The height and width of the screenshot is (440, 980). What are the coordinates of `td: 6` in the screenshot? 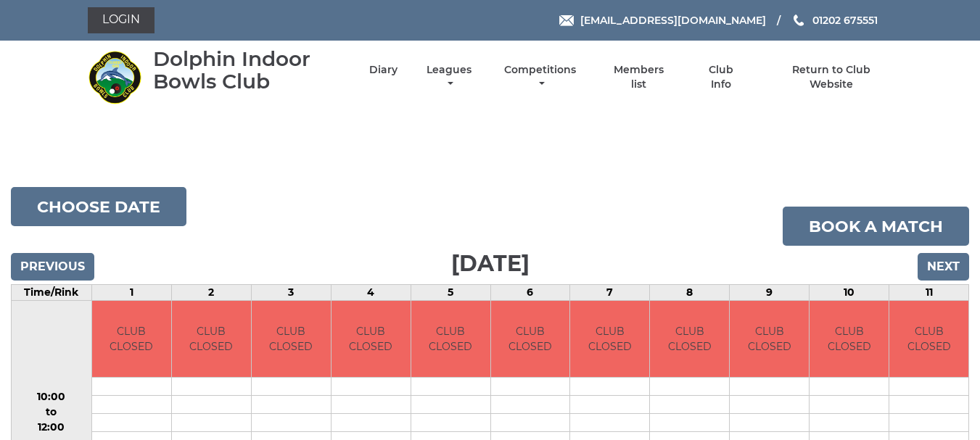 It's located at (530, 293).